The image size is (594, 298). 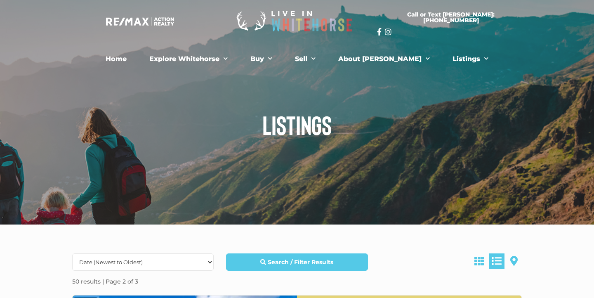 What do you see at coordinates (261, 59) in the screenshot?
I see `a: Buy` at bounding box center [261, 59].